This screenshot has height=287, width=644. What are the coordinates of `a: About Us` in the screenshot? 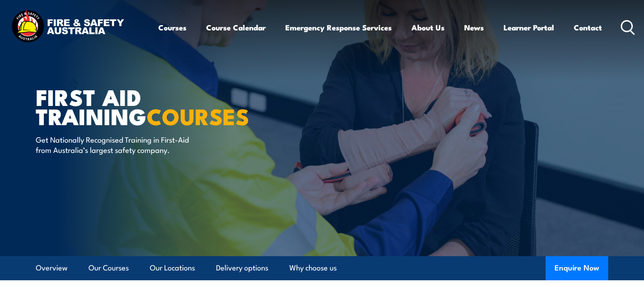 It's located at (428, 27).